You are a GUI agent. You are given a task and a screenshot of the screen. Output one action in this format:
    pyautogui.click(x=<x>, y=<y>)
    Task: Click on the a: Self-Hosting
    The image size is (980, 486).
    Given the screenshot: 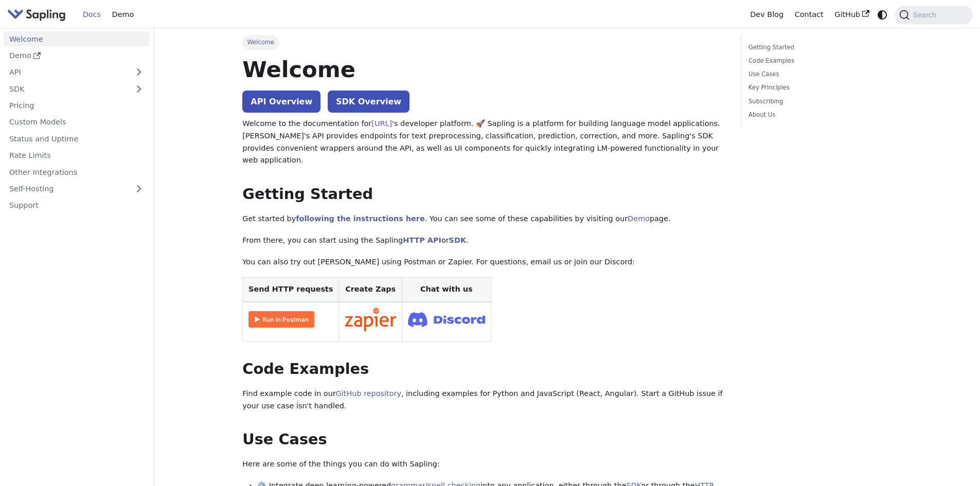 What is the action you would take?
    pyautogui.click(x=76, y=189)
    